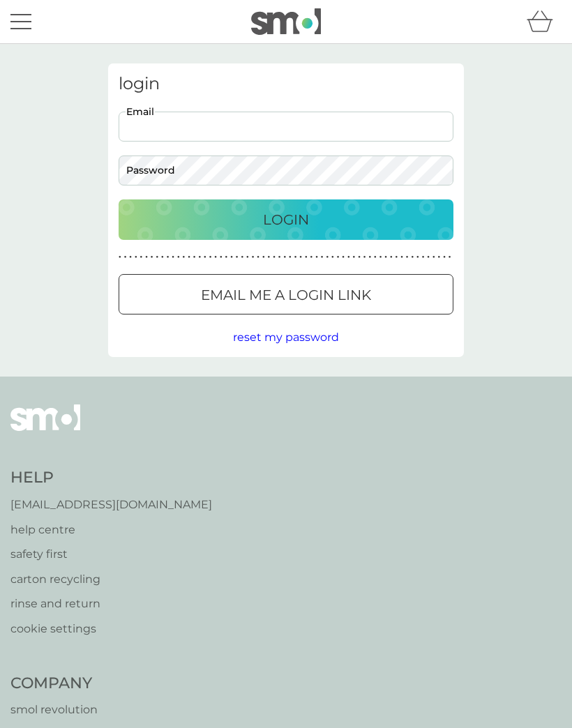 This screenshot has width=572, height=728. What do you see at coordinates (286, 294) in the screenshot?
I see `button: Email me a login link` at bounding box center [286, 294].